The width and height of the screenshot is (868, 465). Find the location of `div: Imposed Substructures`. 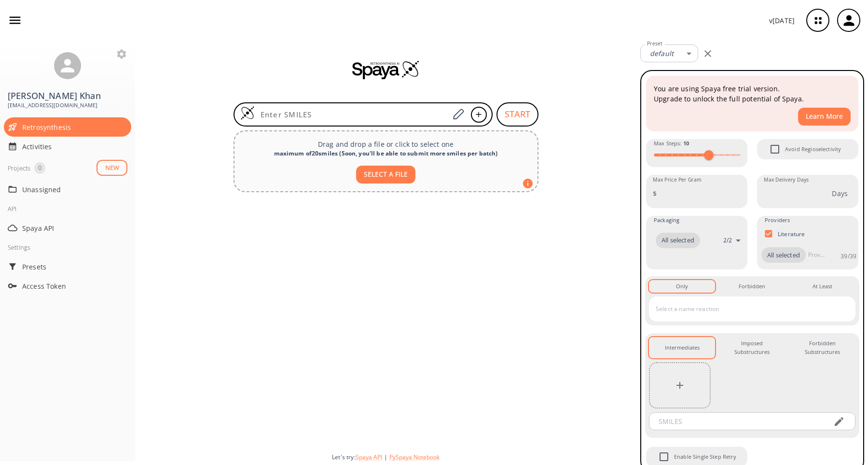

div: Imposed Substructures is located at coordinates (752, 348).